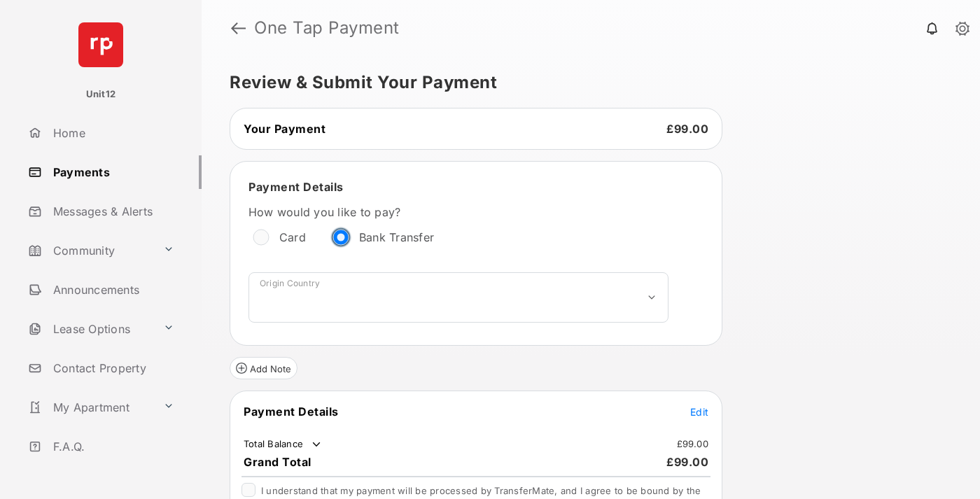 Image resolution: width=980 pixels, height=499 pixels. Describe the element at coordinates (112, 212) in the screenshot. I see `a: Messages & Alerts` at that location.